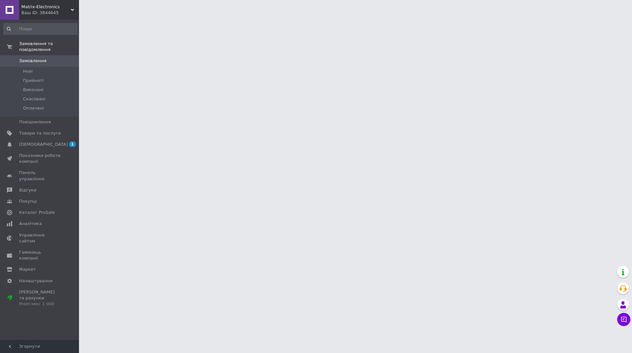 This screenshot has height=353, width=632. I want to click on button: Чат з покупцем, so click(624, 320).